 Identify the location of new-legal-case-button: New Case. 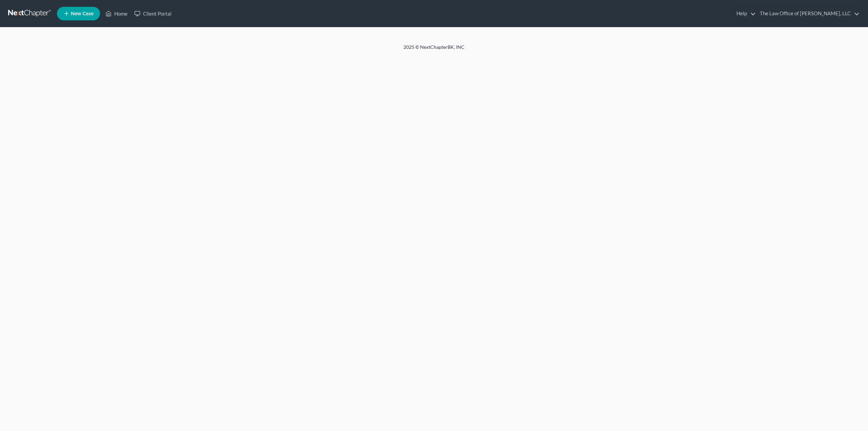
(78, 14).